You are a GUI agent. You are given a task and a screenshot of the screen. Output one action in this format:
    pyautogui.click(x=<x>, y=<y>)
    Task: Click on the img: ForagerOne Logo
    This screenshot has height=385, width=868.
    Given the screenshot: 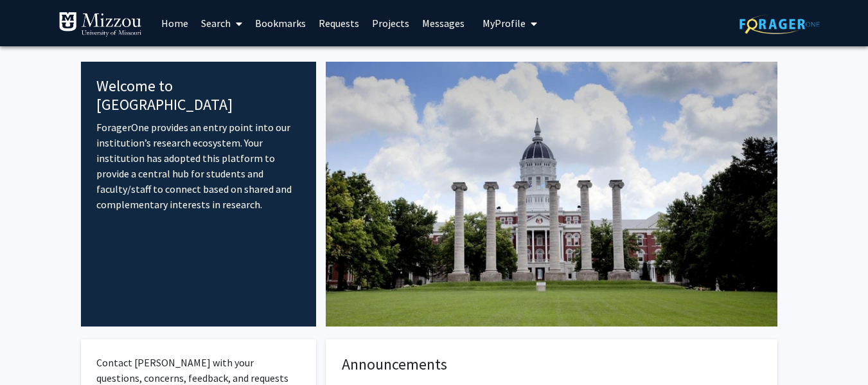 What is the action you would take?
    pyautogui.click(x=780, y=23)
    